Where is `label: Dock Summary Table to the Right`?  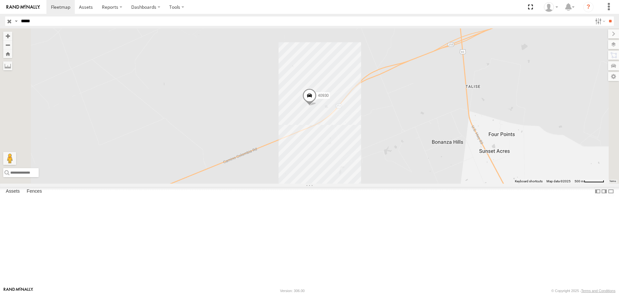 label: Dock Summary Table to the Right is located at coordinates (605, 191).